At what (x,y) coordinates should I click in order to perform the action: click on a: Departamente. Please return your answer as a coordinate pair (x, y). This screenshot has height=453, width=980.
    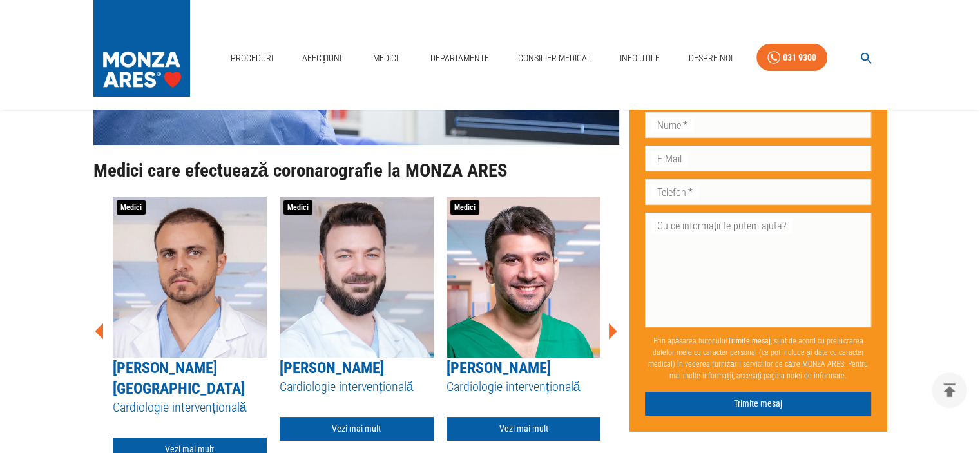
    Looking at the image, I should click on (459, 58).